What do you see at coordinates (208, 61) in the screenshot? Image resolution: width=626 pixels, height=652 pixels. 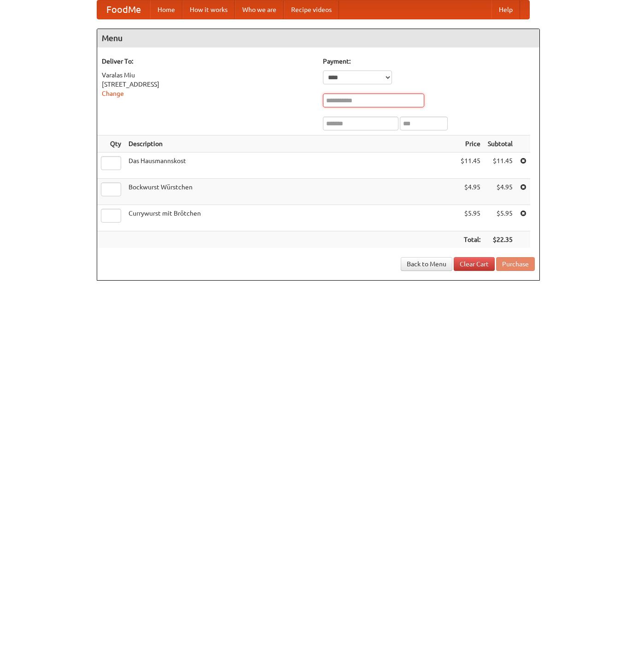 I see `h5: Deliver To:` at bounding box center [208, 61].